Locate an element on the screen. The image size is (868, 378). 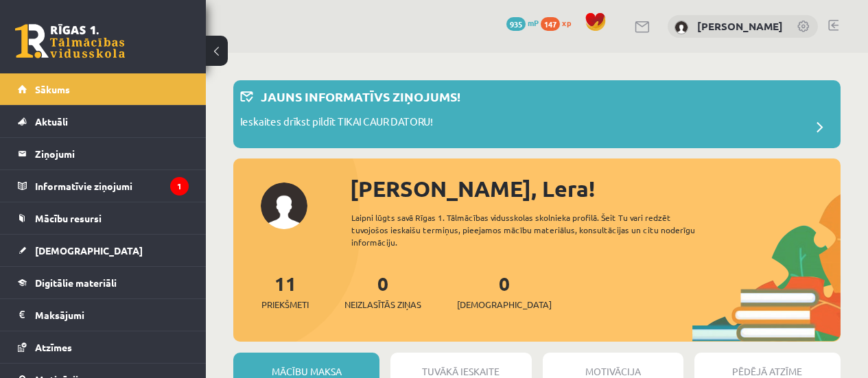
a: 935 mP is located at coordinates (522, 23).